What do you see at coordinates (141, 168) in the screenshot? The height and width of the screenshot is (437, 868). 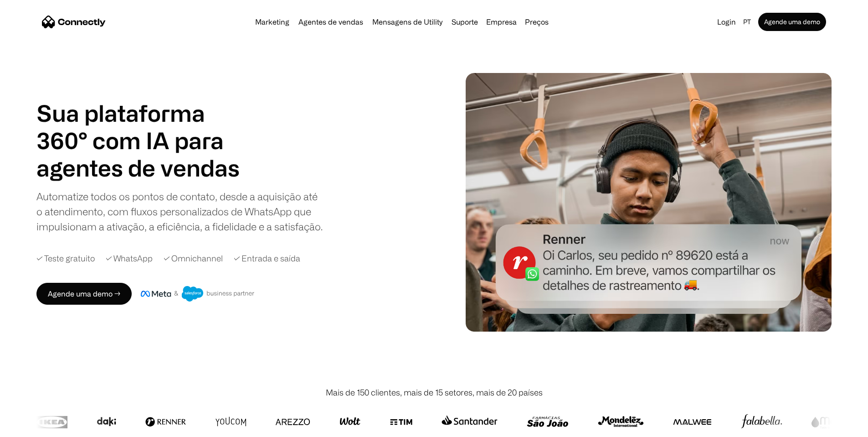 I see `div: carousel` at bounding box center [141, 168].